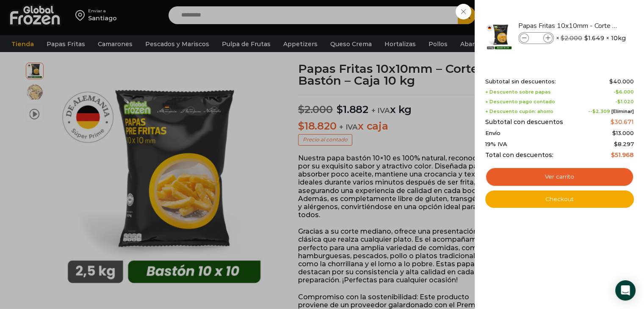 Image resolution: width=644 pixels, height=309 pixels. Describe the element at coordinates (536, 38) in the screenshot. I see `input: Product quantity` at that location.